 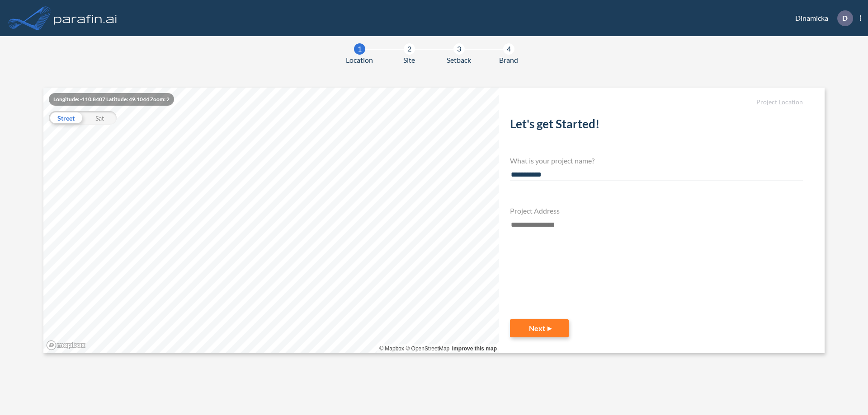 What do you see at coordinates (656, 211) in the screenshot?
I see `h4: Project Address` at bounding box center [656, 211].